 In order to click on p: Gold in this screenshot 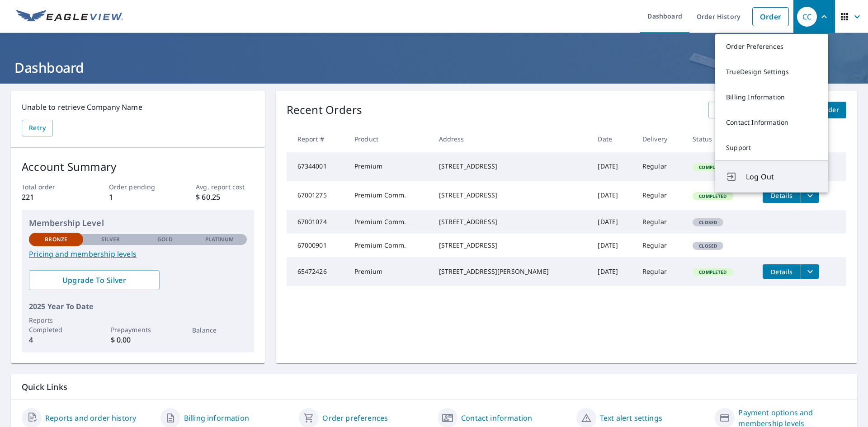, I will do `click(165, 239)`.